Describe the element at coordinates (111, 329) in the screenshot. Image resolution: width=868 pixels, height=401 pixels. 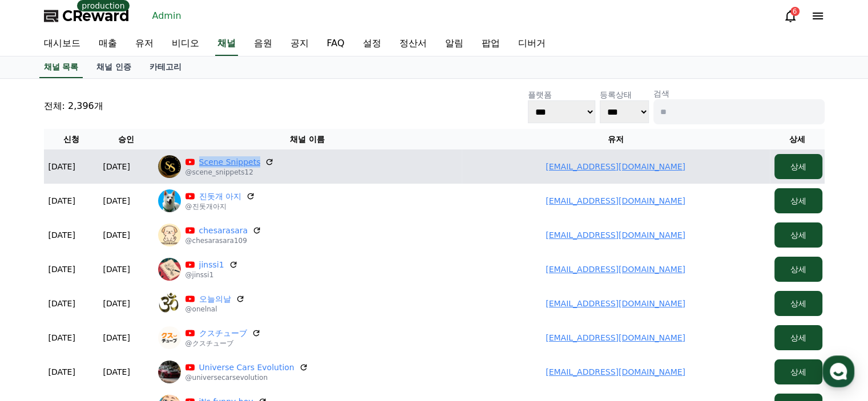
I see `span: Messages` at that location.